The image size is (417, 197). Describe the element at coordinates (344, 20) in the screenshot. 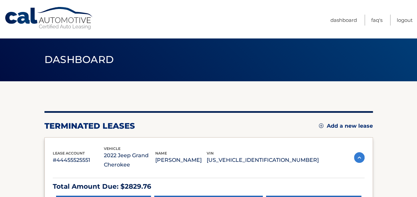

I see `a: Dashboard` at that location.